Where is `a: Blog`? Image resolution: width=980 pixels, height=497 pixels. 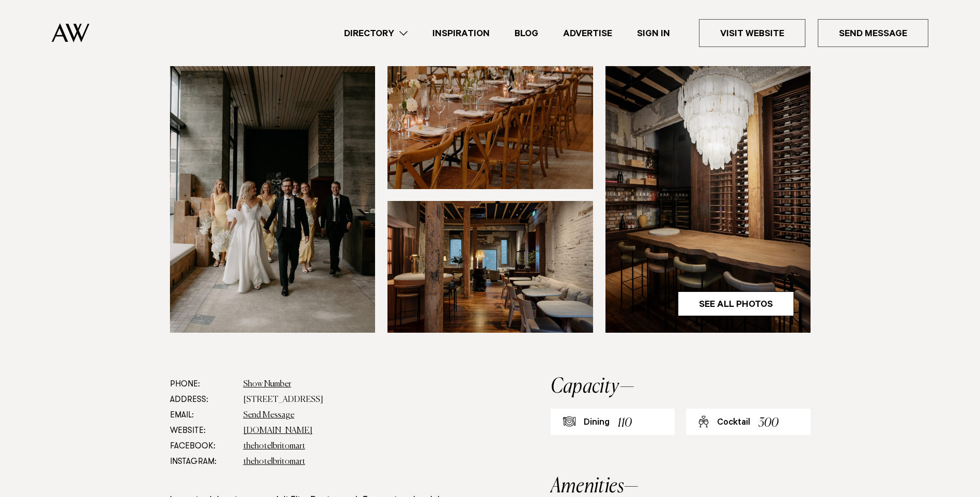 a: Blog is located at coordinates (527, 33).